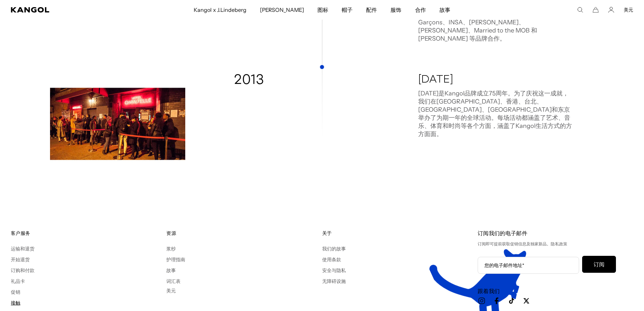 Image resolution: width=644 pixels, height=311 pixels. What do you see at coordinates (522, 244) in the screenshot?
I see `font: 订阅即可提前获取促销信息及独家新品。隐私政策` at bounding box center [522, 244].